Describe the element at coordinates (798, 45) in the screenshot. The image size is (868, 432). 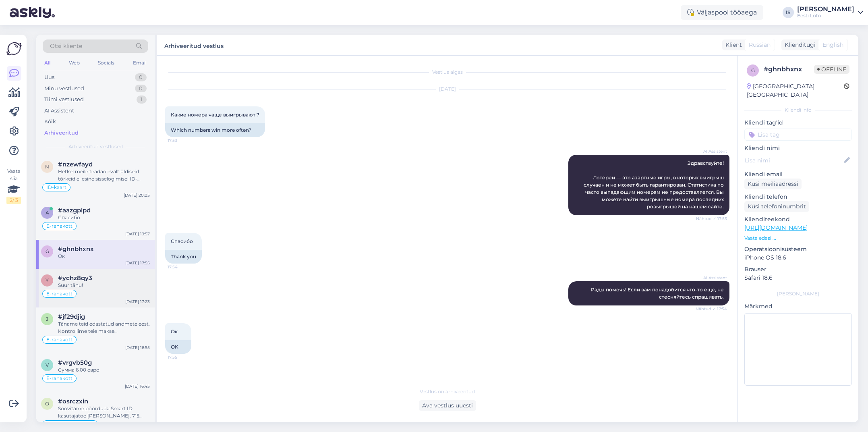
I see `div: Klienditugi` at that location.